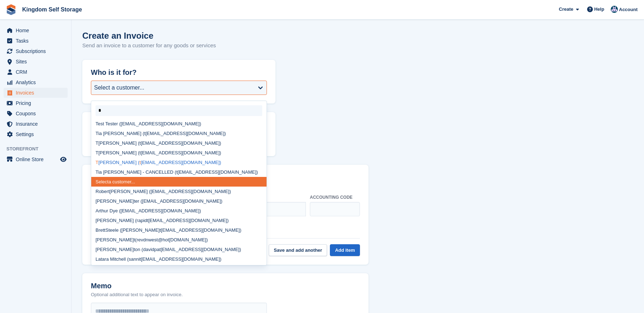 This screenshot has width=644, height=313. What do you see at coordinates (37, 41) in the screenshot?
I see `span: Tasks` at bounding box center [37, 41].